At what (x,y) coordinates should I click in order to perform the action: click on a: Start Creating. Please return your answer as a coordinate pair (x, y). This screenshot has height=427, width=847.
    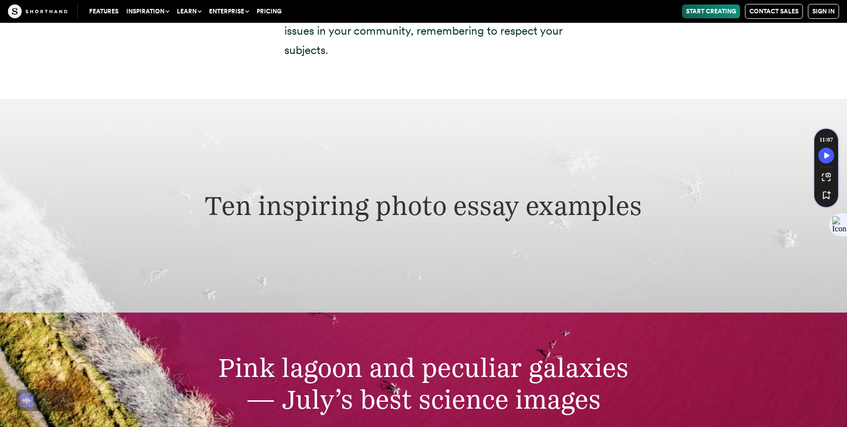
    Looking at the image, I should click on (711, 11).